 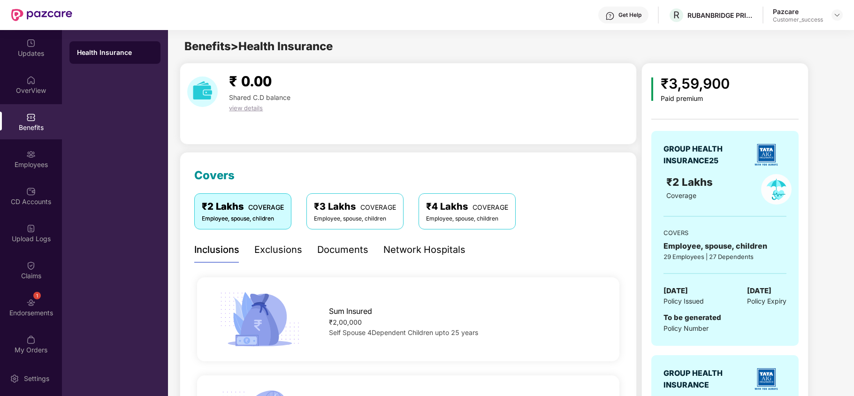 What do you see at coordinates (704, 155) in the screenshot?
I see `div: GROUP HEALTH INSURANCE25` at bounding box center [704, 155].